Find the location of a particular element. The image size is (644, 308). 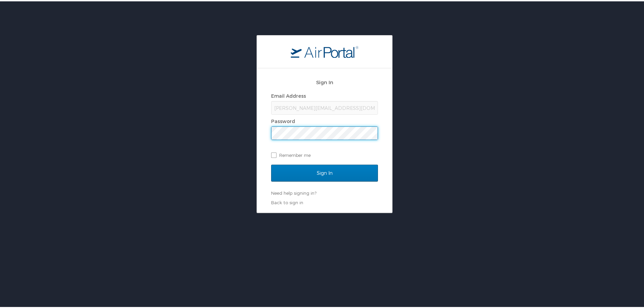

a: Back to sign in is located at coordinates (287, 201).